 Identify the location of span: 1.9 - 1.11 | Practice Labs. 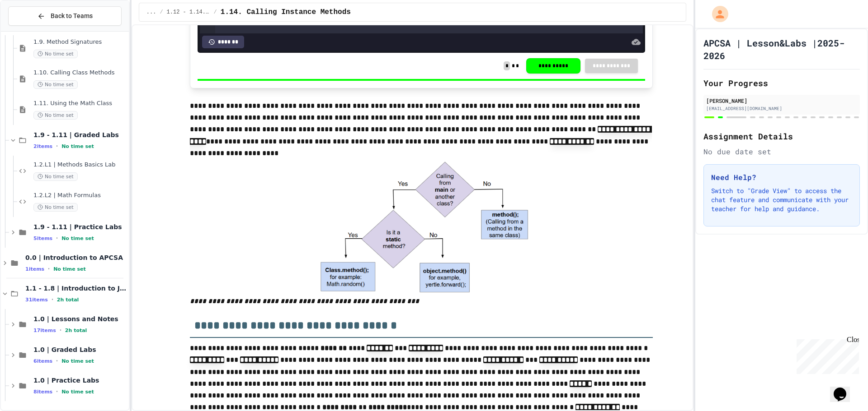
(80, 227).